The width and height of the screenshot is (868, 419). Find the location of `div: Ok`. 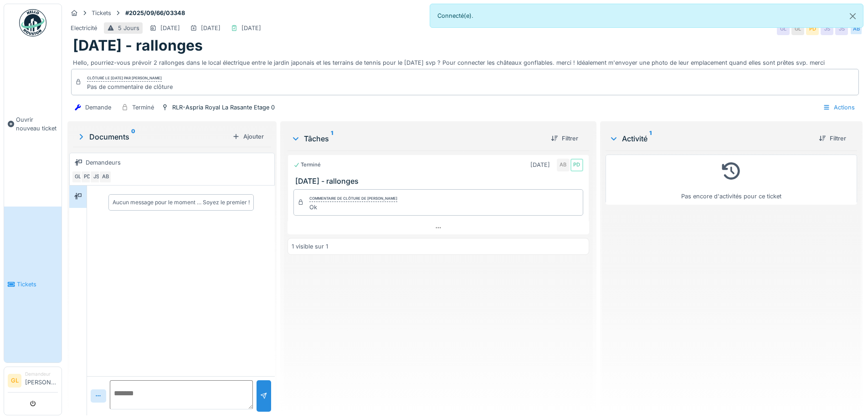

div: Ok is located at coordinates (353, 207).